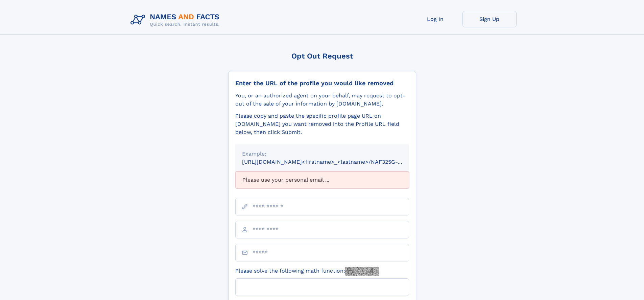  Describe the element at coordinates (307, 272) in the screenshot. I see `label: Please solve the following math function:` at that location.